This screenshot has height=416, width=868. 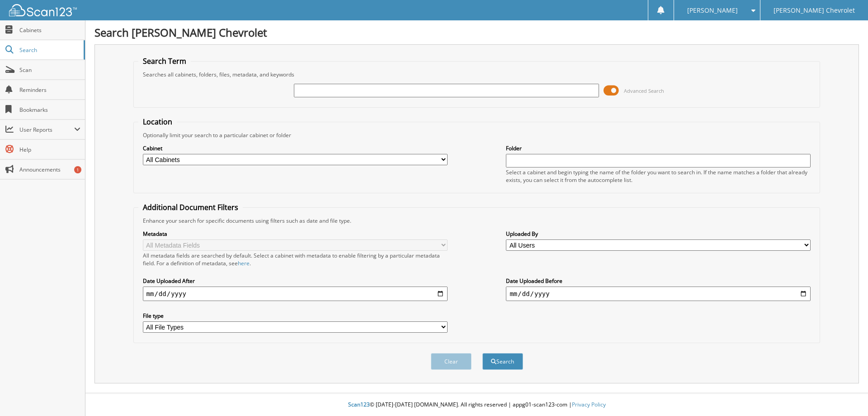 What do you see at coordinates (50, 30) in the screenshot?
I see `span: Cabinets` at bounding box center [50, 30].